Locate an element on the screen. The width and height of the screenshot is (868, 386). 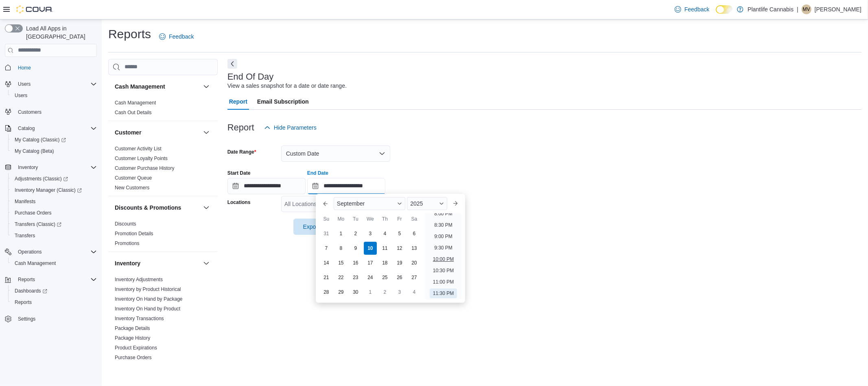
h3: Customer is located at coordinates (128, 133).